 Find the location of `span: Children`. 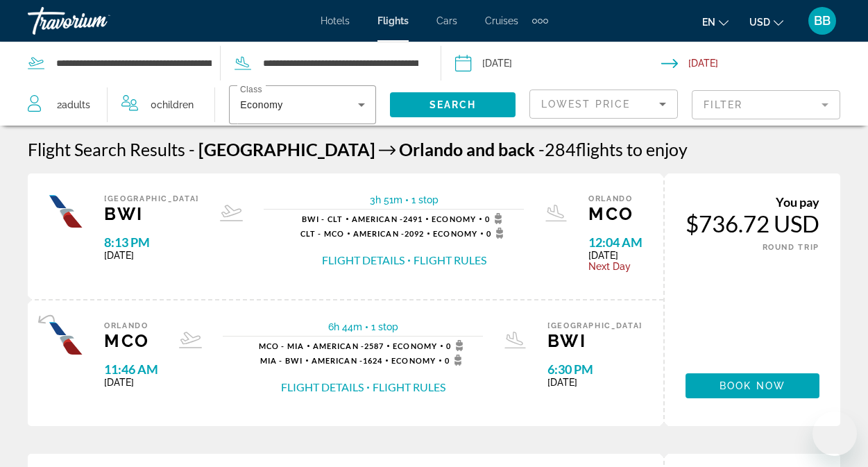

span: Children is located at coordinates (175, 104).